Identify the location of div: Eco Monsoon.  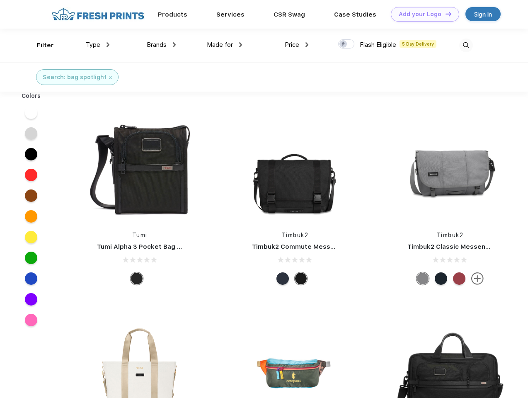
(441, 278).